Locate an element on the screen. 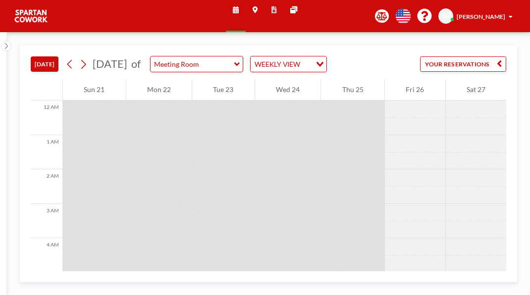 This screenshot has height=295, width=530. div: Sun 21 is located at coordinates (94, 90).